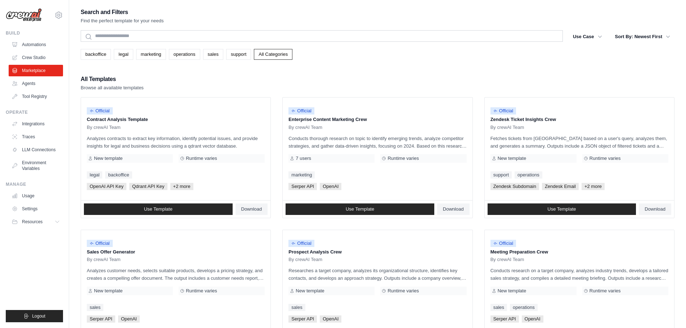 This screenshot has width=686, height=328. What do you see at coordinates (36, 71) in the screenshot?
I see `a: Marketplace` at bounding box center [36, 71].